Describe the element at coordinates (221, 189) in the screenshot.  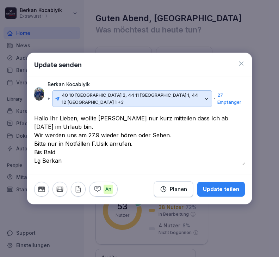
I see `div: Update teilen` at that location.